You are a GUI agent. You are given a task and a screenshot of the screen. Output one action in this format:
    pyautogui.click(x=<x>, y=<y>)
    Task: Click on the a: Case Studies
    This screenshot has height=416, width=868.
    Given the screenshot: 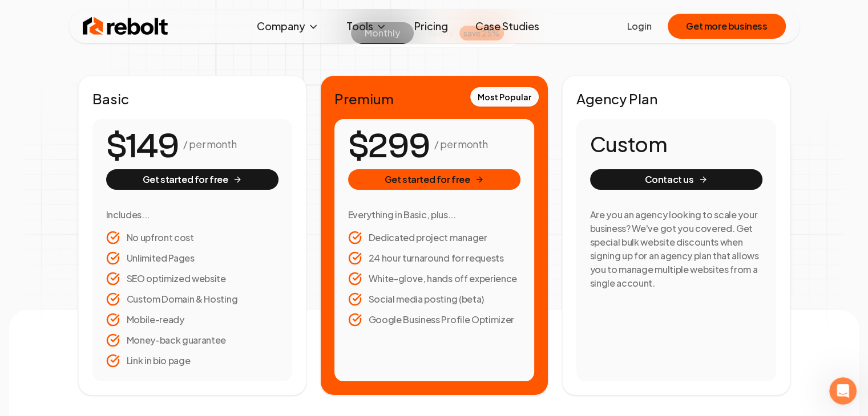 What is the action you would take?
    pyautogui.click(x=507, y=26)
    